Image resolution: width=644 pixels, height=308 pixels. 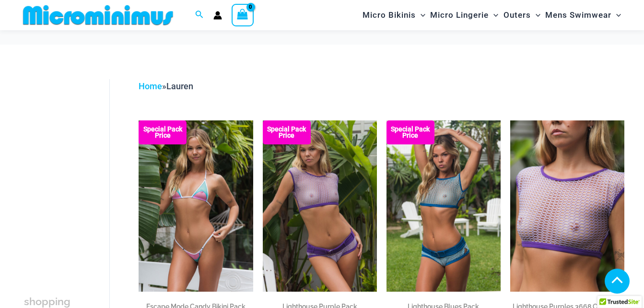 What do you see at coordinates (242, 15) in the screenshot?
I see `a: View Shopping Cart, empty` at bounding box center [242, 15].